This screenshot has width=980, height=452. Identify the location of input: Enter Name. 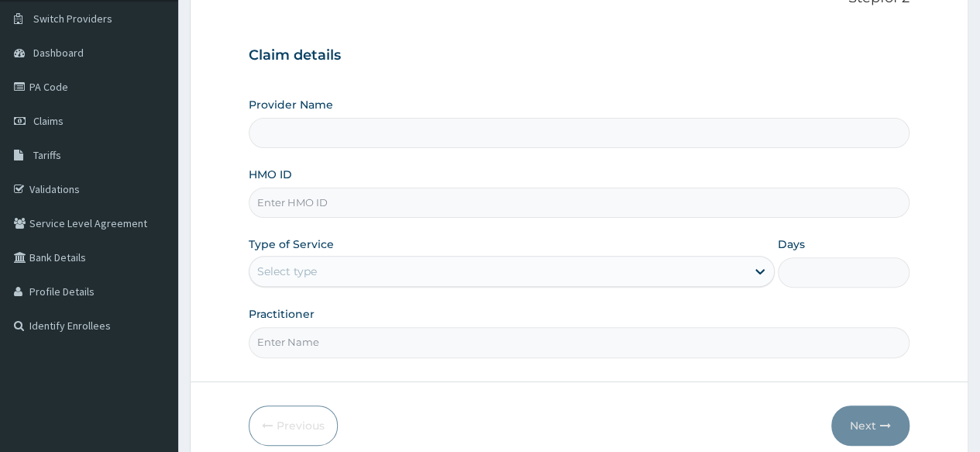
(578, 342).